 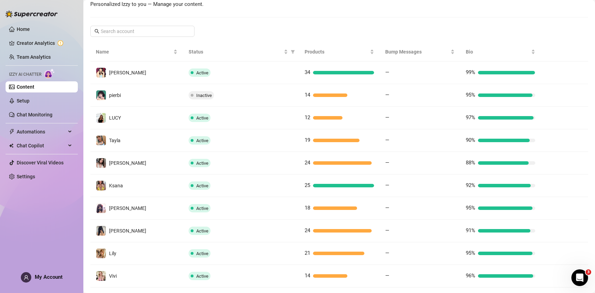 I want to click on th: Status, so click(x=241, y=52).